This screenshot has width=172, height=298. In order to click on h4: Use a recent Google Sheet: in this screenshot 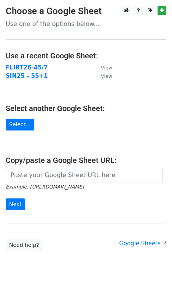, I will do `click(86, 56)`.